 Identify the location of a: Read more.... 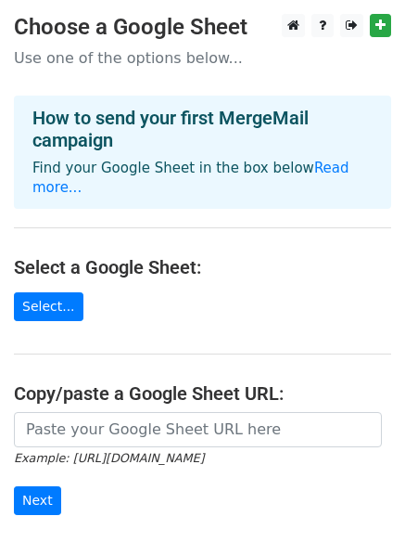
(191, 177).